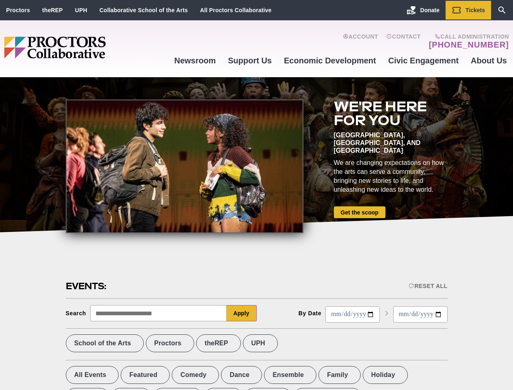 The image size is (513, 390). What do you see at coordinates (52, 10) in the screenshot?
I see `a: theREP` at bounding box center [52, 10].